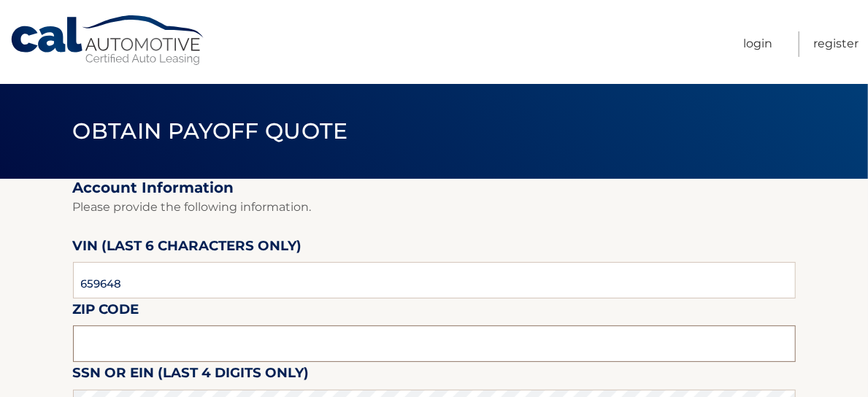  Describe the element at coordinates (108, 40) in the screenshot. I see `a: Cal Automotive` at that location.